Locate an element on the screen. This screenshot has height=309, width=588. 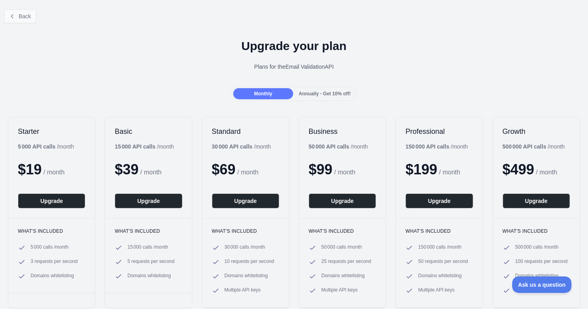
h2: Business is located at coordinates (342, 131).